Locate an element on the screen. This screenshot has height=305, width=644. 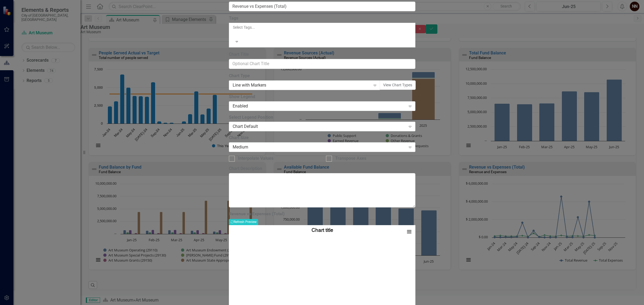
label: Chart Title is located at coordinates (322, 55).